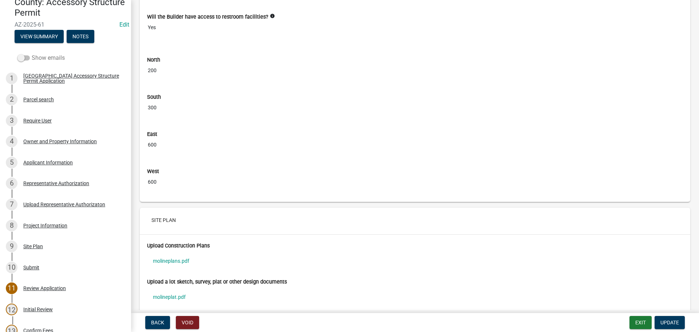  Describe the element at coordinates (12, 78) in the screenshot. I see `div: 1` at that location.